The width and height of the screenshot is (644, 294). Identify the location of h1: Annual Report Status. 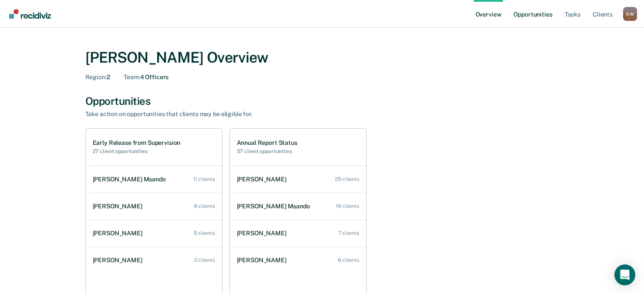
(267, 143).